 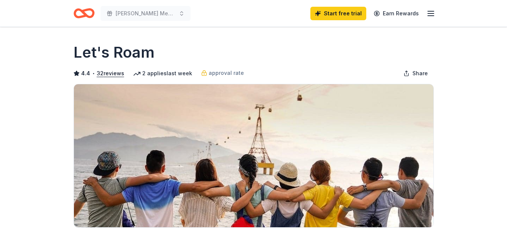 I want to click on span: Share, so click(x=420, y=73).